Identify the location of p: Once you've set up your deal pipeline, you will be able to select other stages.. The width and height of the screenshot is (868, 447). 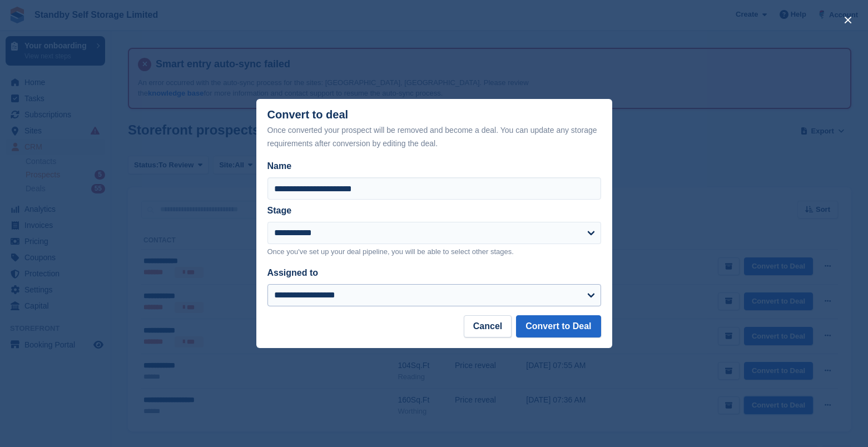
(434, 252).